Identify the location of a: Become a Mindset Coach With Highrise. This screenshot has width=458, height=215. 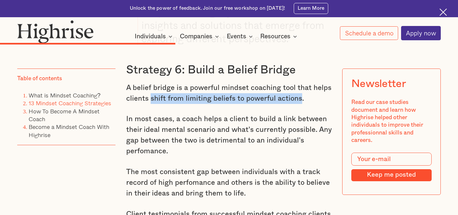
(69, 131).